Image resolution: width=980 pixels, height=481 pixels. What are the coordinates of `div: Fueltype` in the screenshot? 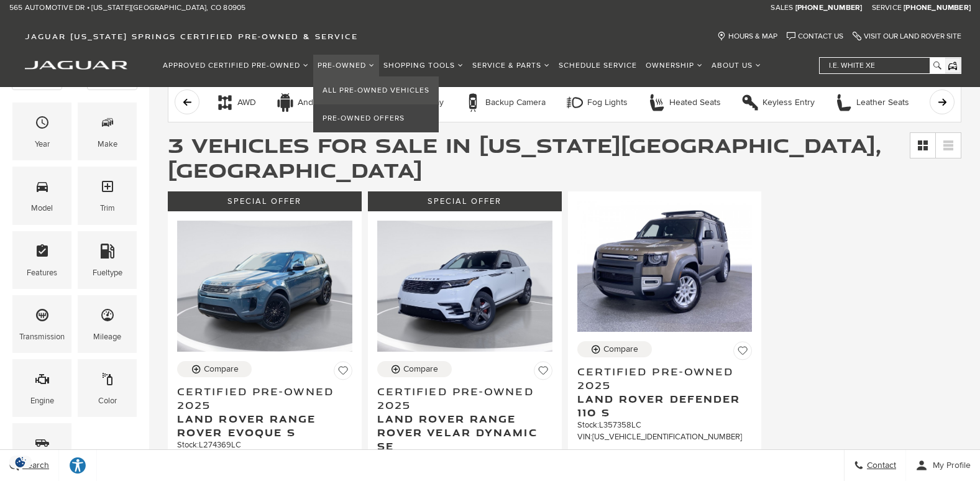 It's located at (108, 272).